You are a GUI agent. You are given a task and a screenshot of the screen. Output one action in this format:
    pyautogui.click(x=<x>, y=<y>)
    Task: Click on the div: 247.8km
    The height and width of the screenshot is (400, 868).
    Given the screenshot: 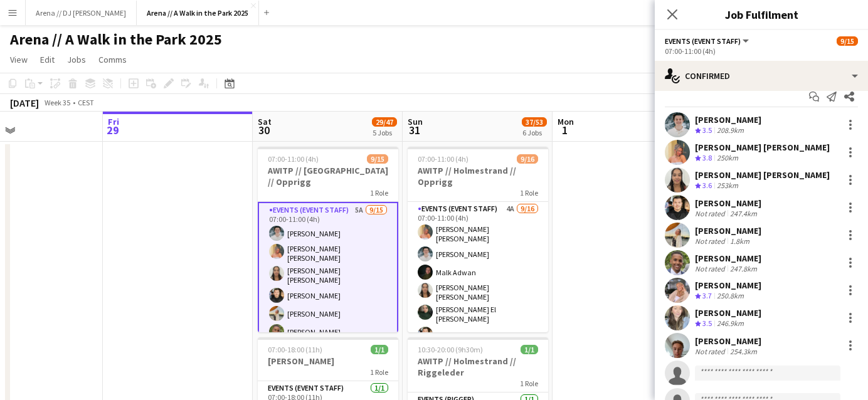 What is the action you would take?
    pyautogui.click(x=743, y=268)
    